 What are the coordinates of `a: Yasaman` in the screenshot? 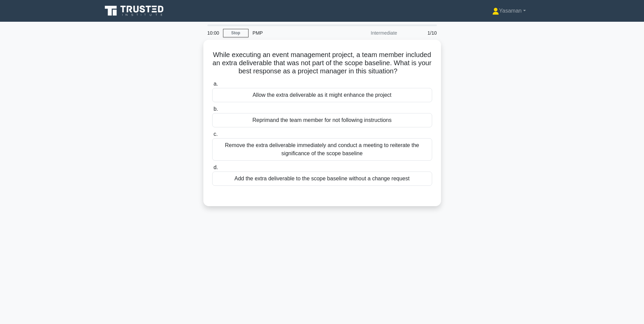 It's located at (509, 11).